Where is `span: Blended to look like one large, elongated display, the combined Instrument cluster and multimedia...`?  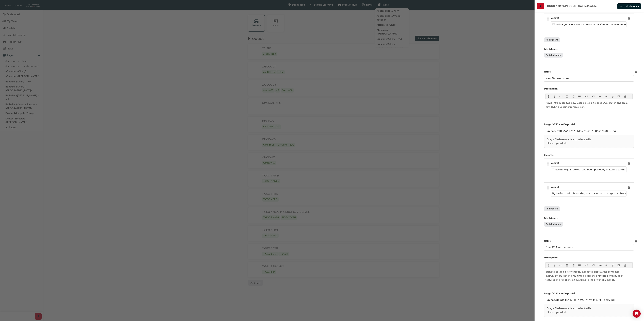
span: Blended to look like one large, elongated display, the combined Instrument cluster and multimedia... is located at coordinates (585, 276).